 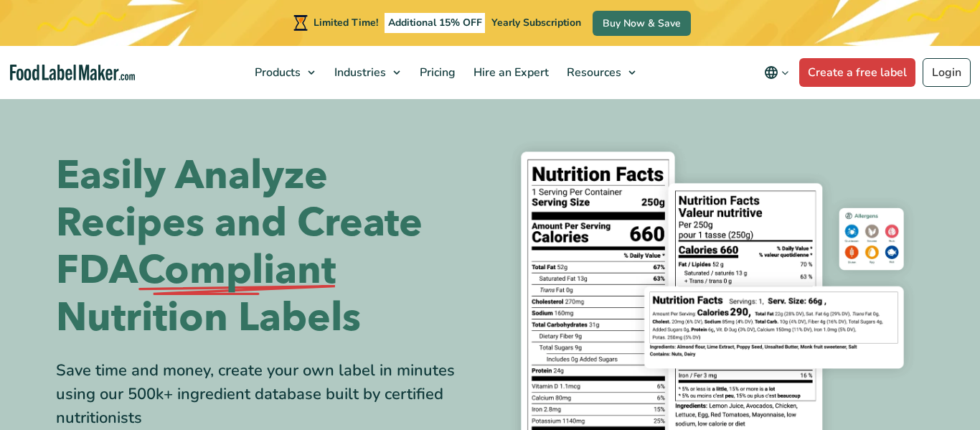 What do you see at coordinates (510, 72) in the screenshot?
I see `a: Hire an Expert` at bounding box center [510, 72].